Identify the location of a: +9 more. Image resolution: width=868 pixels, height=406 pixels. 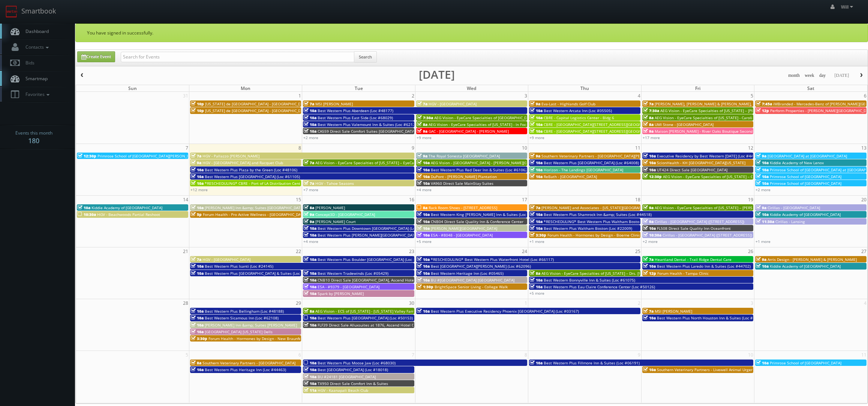
(424, 138).